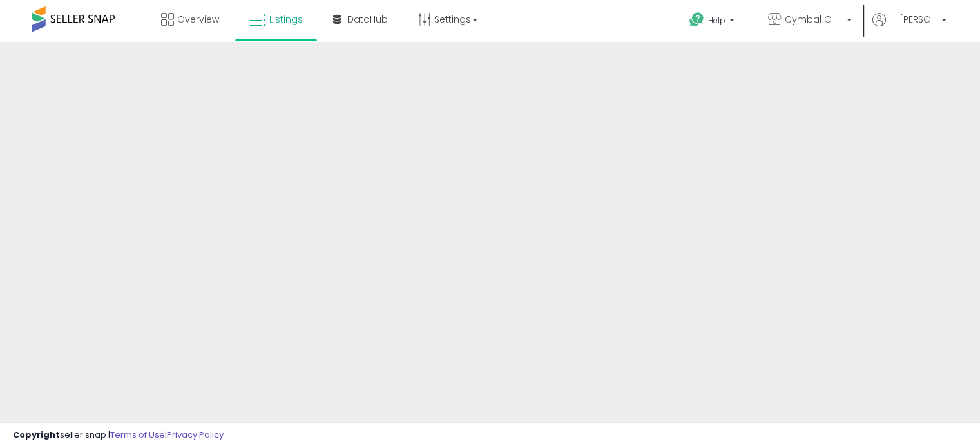 Image resolution: width=980 pixels, height=448 pixels. What do you see at coordinates (286, 20) in the screenshot?
I see `span: Listings` at bounding box center [286, 20].